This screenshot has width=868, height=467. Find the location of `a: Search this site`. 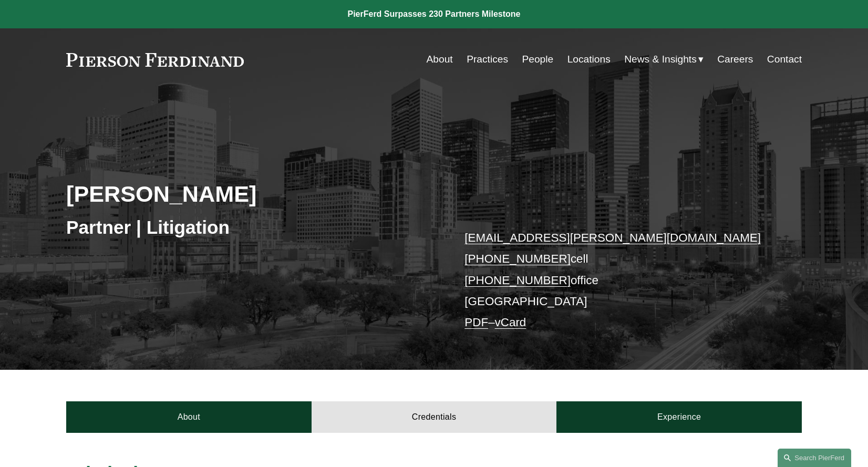

a: Search this site is located at coordinates (815, 457).